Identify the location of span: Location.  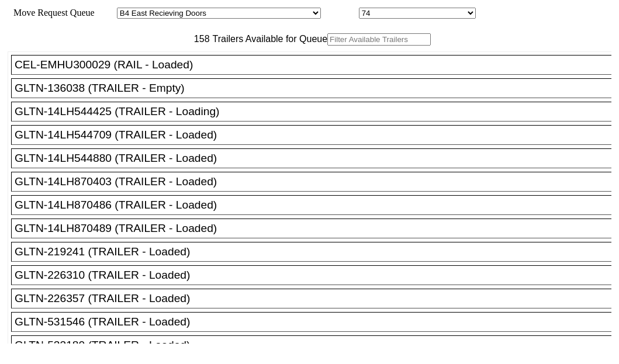
(339, 12).